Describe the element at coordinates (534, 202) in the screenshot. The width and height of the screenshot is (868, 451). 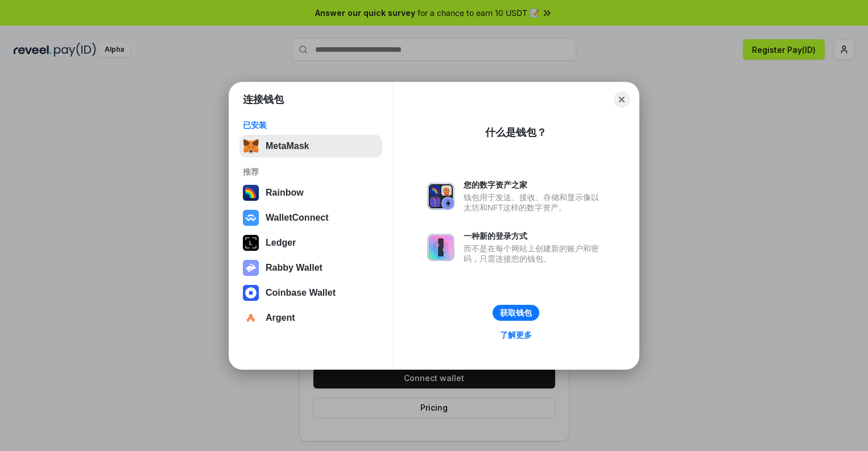
I see `div: 钱包用于发送、接收、存储和显示像以太坊和NFT这样的数字资产。` at that location.